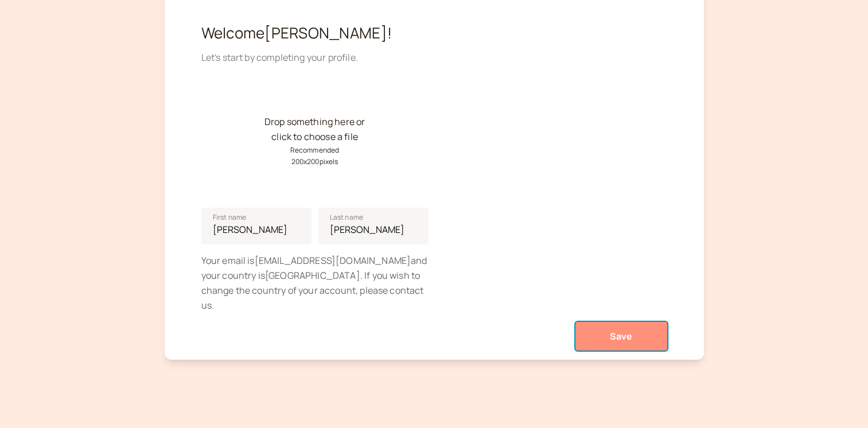  Describe the element at coordinates (229, 218) in the screenshot. I see `span: First name` at that location.